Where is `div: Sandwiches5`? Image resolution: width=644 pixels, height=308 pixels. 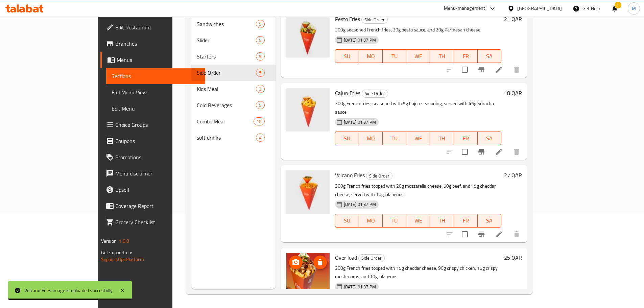 div: Sandwiches5 is located at coordinates (233, 24).